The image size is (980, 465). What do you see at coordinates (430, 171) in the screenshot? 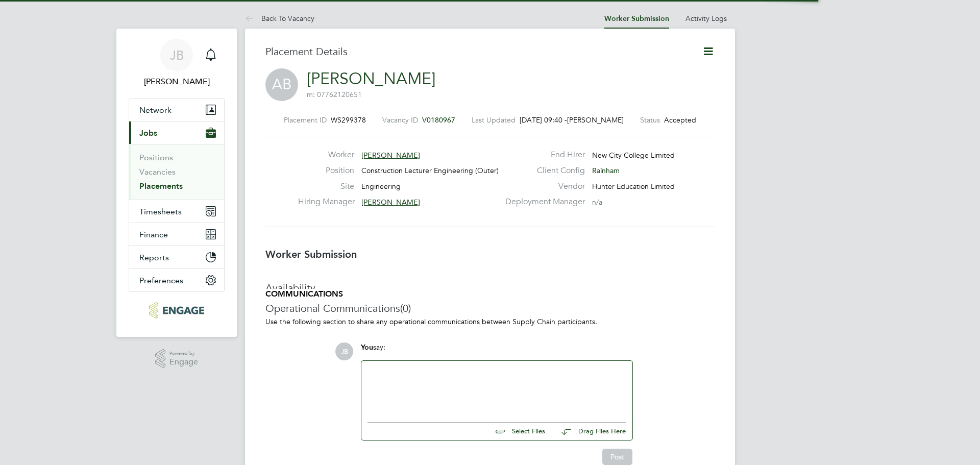
I see `span: Construction Lecturer Engineering (Outer)` at bounding box center [430, 171].